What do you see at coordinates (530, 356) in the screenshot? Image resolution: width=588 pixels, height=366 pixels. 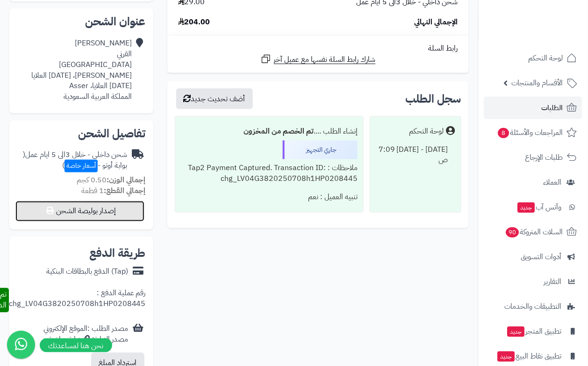 I see `span: تطبيق نقاط البيع` at bounding box center [530, 356].